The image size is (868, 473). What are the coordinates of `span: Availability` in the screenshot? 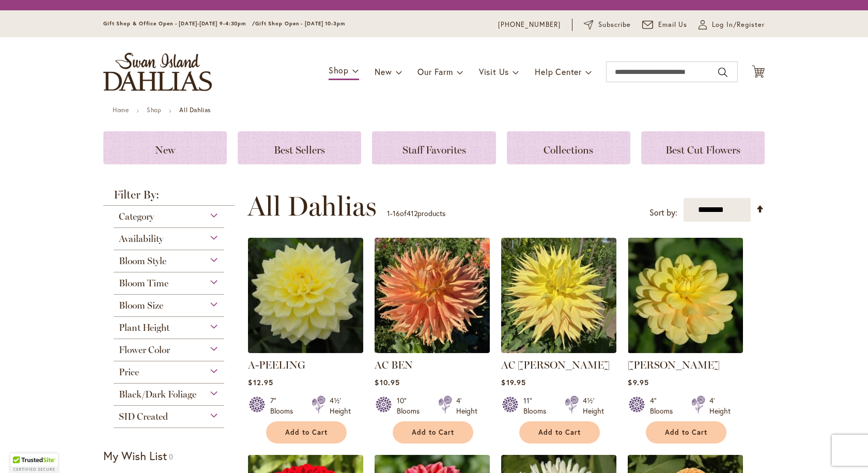 It's located at (141, 239).